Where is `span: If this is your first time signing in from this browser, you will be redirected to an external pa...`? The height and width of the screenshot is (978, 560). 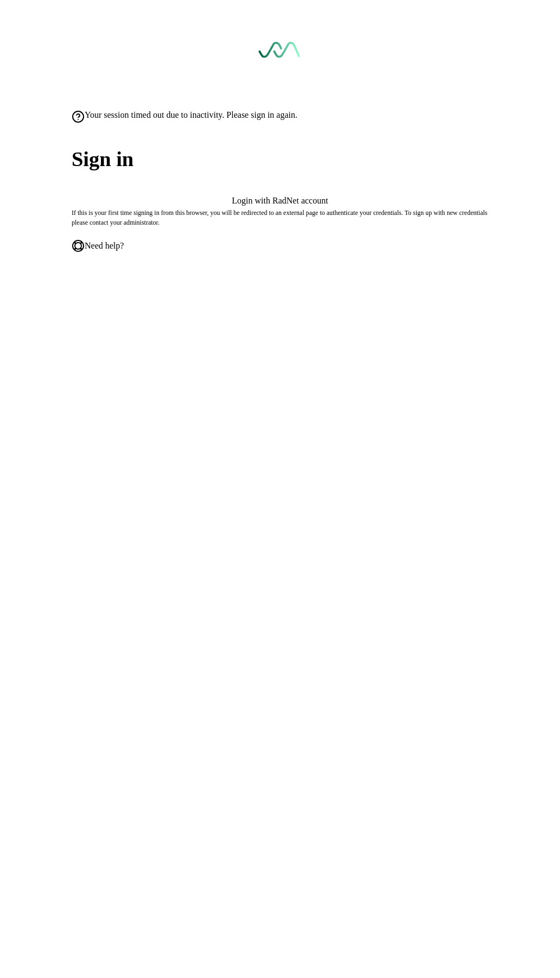
span: If this is your first time signing in from this browser, you will be redirected to an external pa... is located at coordinates (279, 217).